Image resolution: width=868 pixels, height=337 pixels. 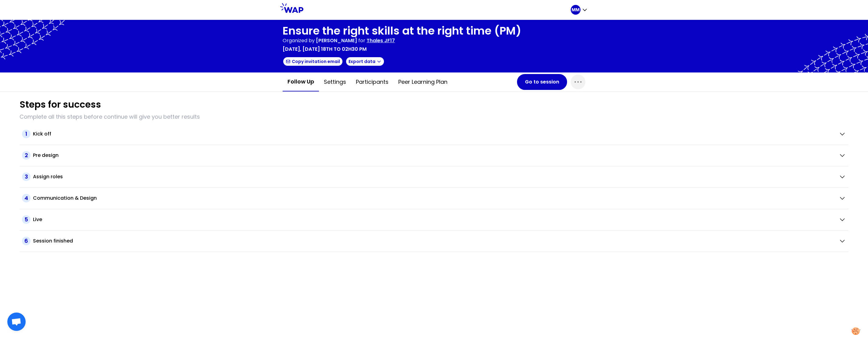 I want to click on button: Follow up, so click(x=301, y=82).